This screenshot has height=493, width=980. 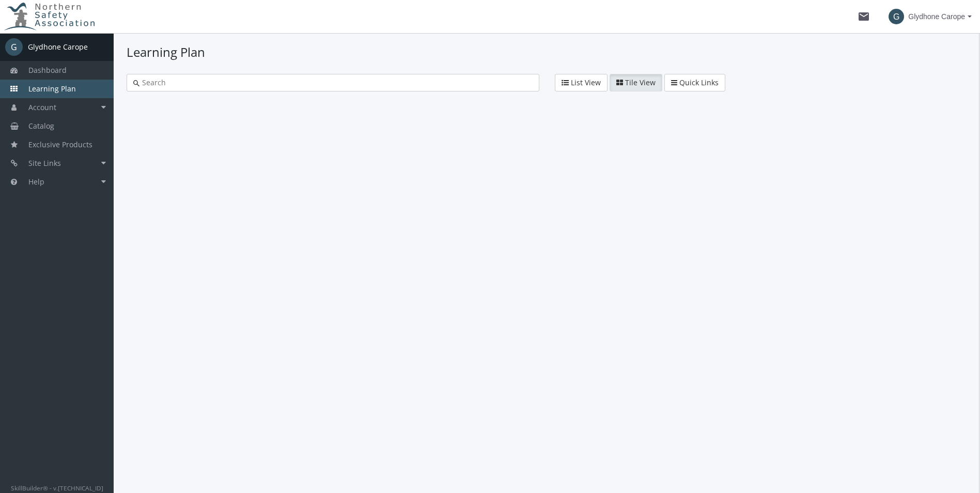 What do you see at coordinates (586, 82) in the screenshot?
I see `span: List View` at bounding box center [586, 82].